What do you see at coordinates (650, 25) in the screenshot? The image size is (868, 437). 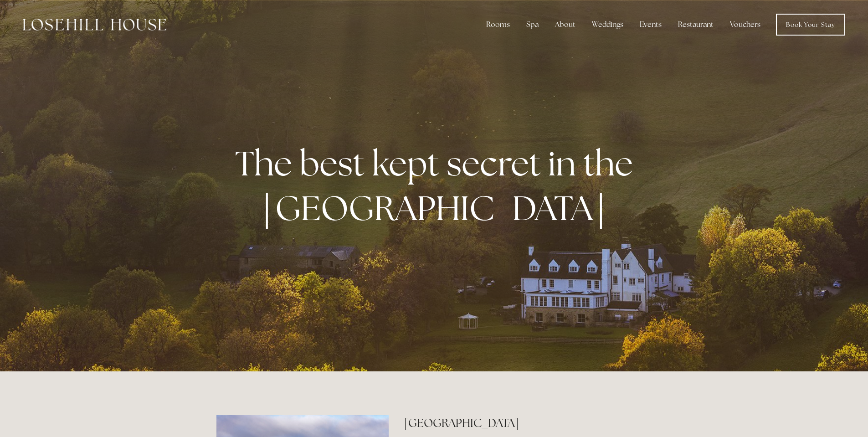 I see `div: Events` at bounding box center [650, 25].